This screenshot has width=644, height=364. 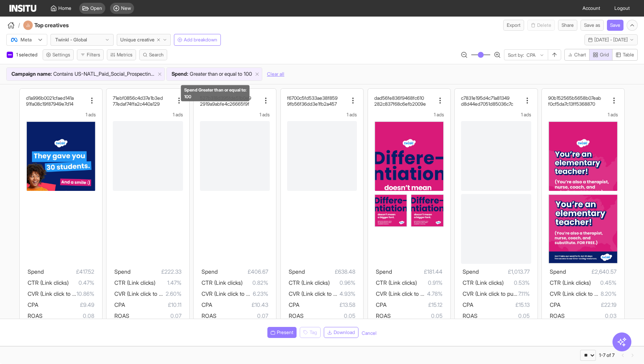 What do you see at coordinates (415, 305) in the screenshot?
I see `span: £15.12` at bounding box center [415, 305].